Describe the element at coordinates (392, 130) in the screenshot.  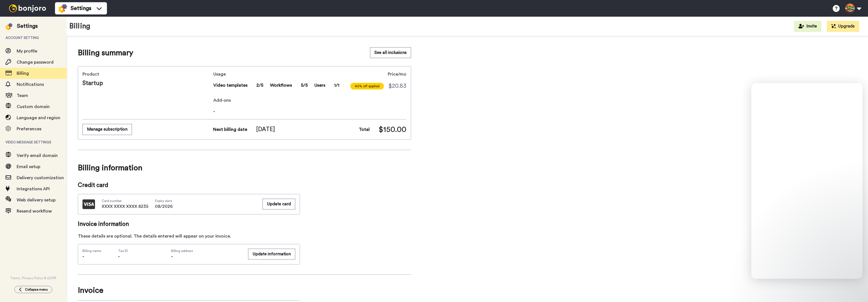
I see `span: $150.00` at that location.